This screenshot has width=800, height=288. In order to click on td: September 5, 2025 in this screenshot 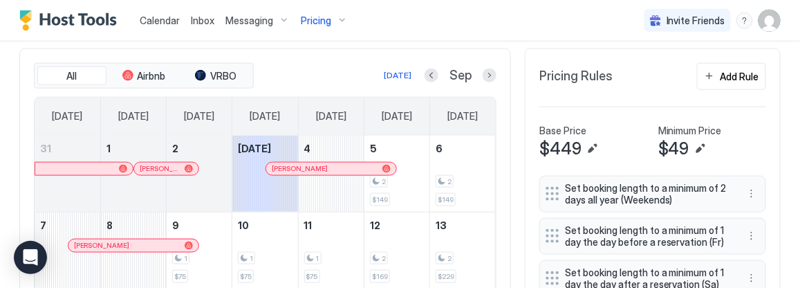, I will do `click(396, 173)`.